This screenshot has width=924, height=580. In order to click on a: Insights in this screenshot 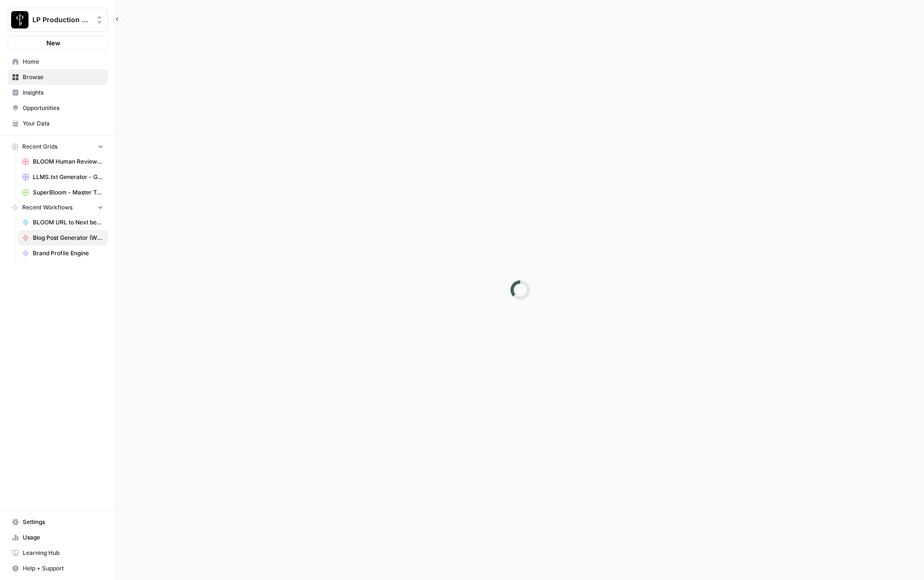, I will do `click(57, 93)`.